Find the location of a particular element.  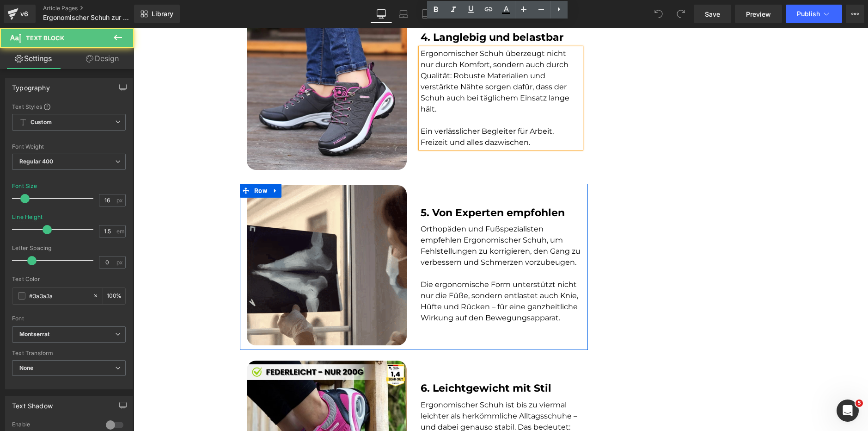

a: Preview is located at coordinates (758, 14).